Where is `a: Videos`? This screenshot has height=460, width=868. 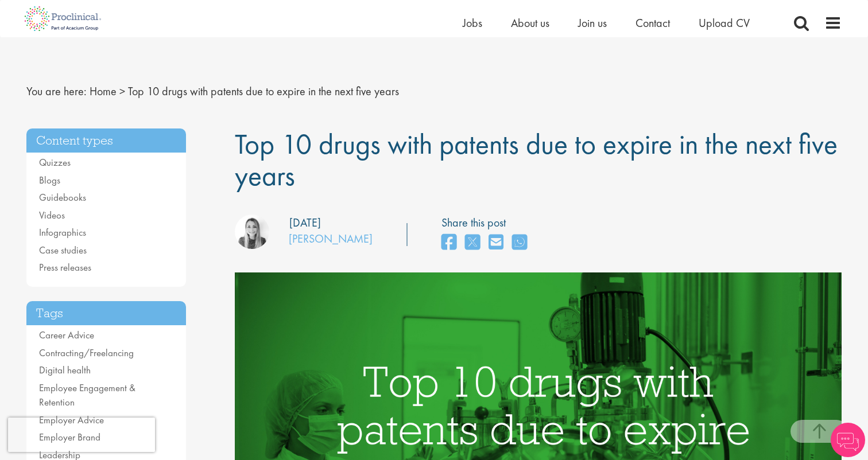
a: Videos is located at coordinates (52, 215).